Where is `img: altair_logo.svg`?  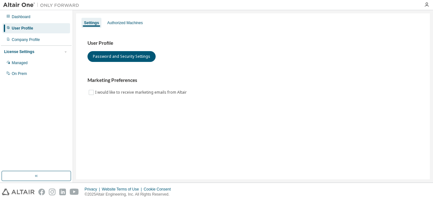 img: altair_logo.svg is located at coordinates (18, 191).